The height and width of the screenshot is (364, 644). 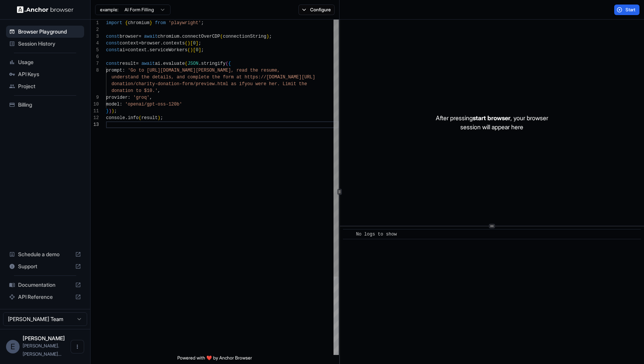 I want to click on span: 'playwright', so click(x=185, y=23).